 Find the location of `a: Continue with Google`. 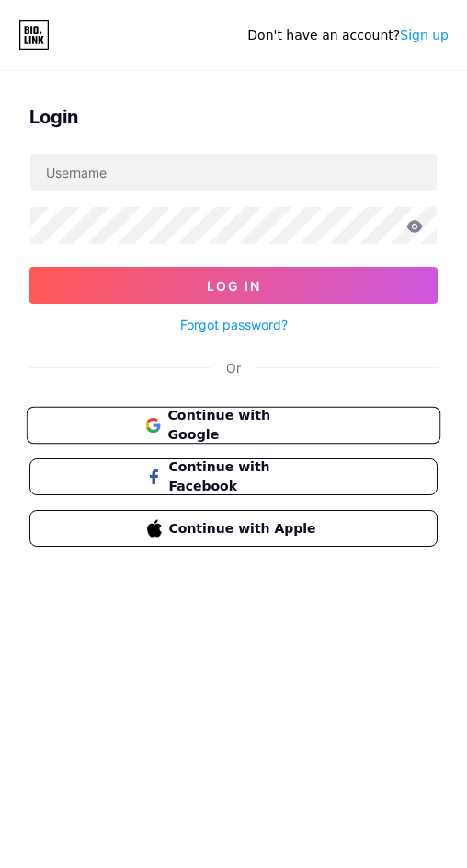

a: Continue with Google is located at coordinates (234, 425).